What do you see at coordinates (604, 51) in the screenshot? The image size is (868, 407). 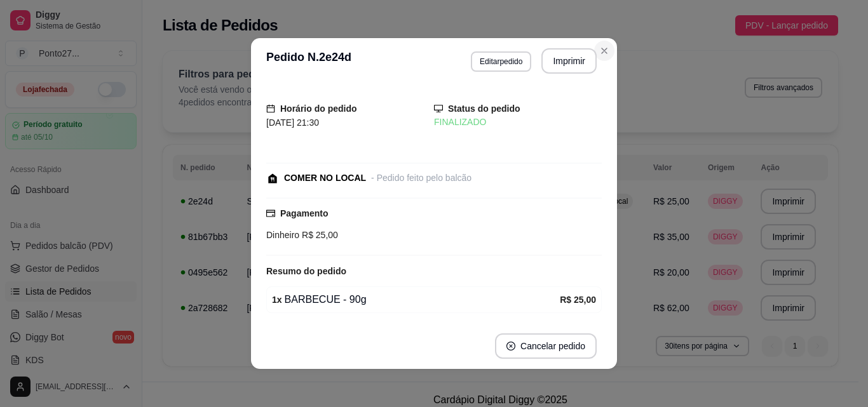 I see `button: Close` at bounding box center [604, 51].